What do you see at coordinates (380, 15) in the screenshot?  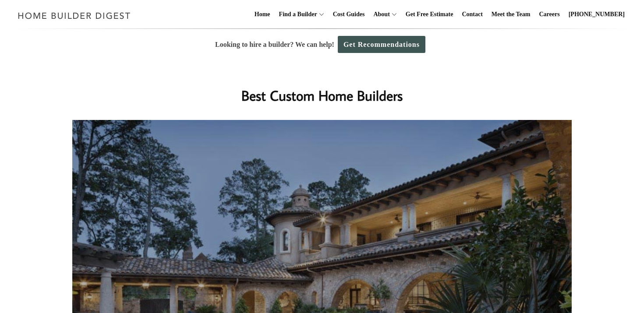 I see `a: About` at bounding box center [380, 15].